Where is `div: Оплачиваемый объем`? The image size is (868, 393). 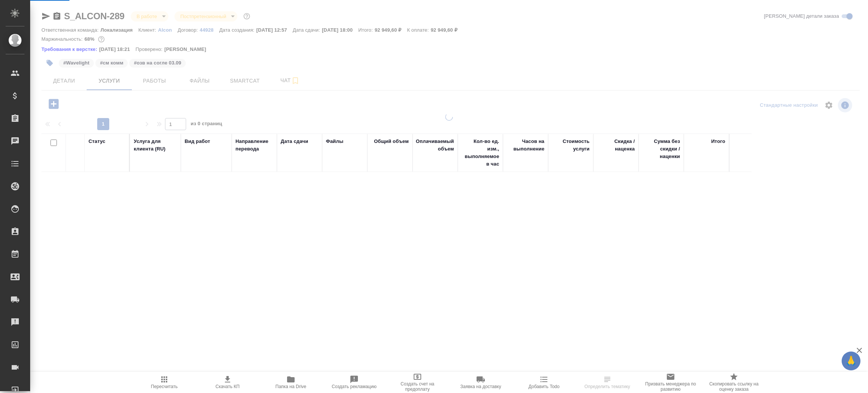
div: Оплачиваемый объем is located at coordinates (435, 146).